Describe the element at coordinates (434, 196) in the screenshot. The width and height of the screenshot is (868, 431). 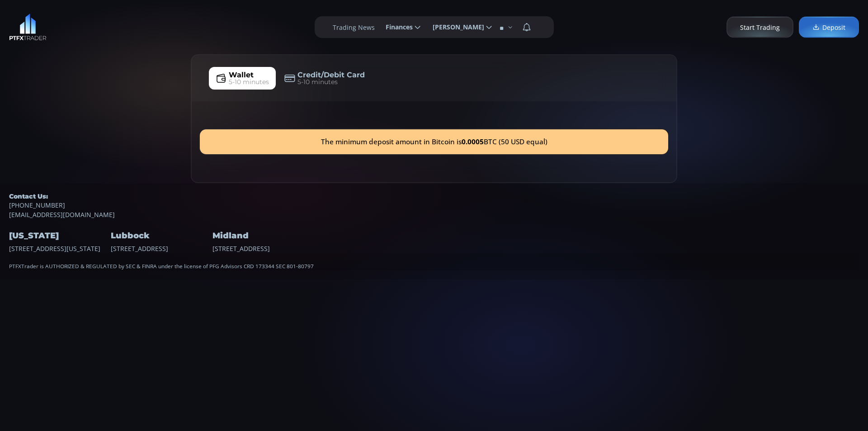
I see `h5: Contact Us:` at that location.